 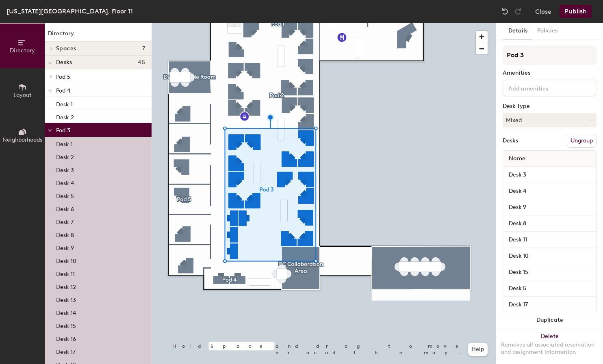 I want to click on button: Duplicate, so click(x=549, y=321).